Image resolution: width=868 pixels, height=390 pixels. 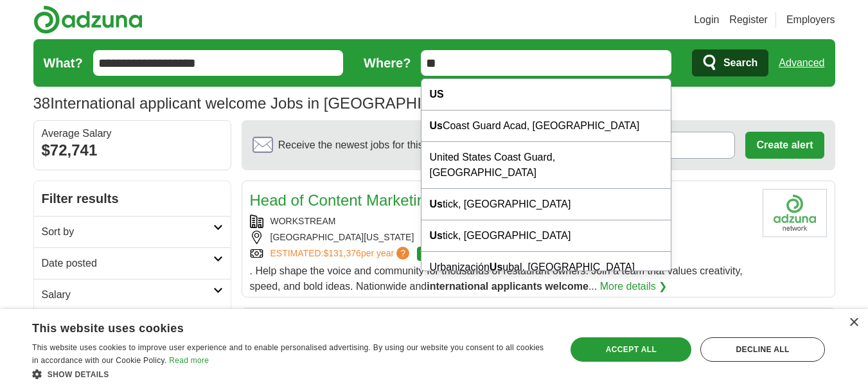 I want to click on span: $131,376, so click(x=342, y=253).